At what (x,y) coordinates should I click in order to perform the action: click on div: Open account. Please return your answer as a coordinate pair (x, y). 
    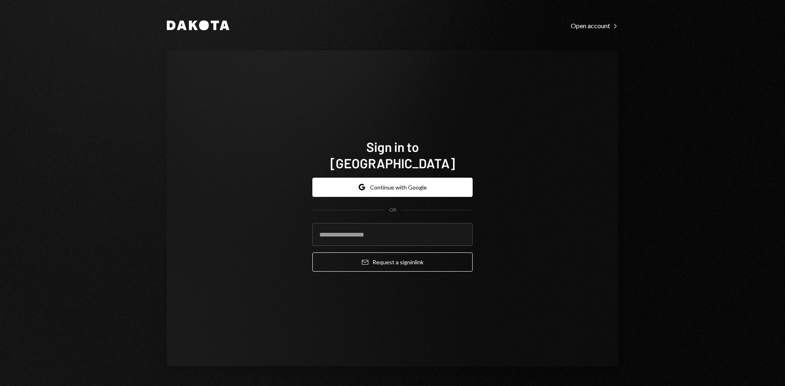
    Looking at the image, I should click on (594, 26).